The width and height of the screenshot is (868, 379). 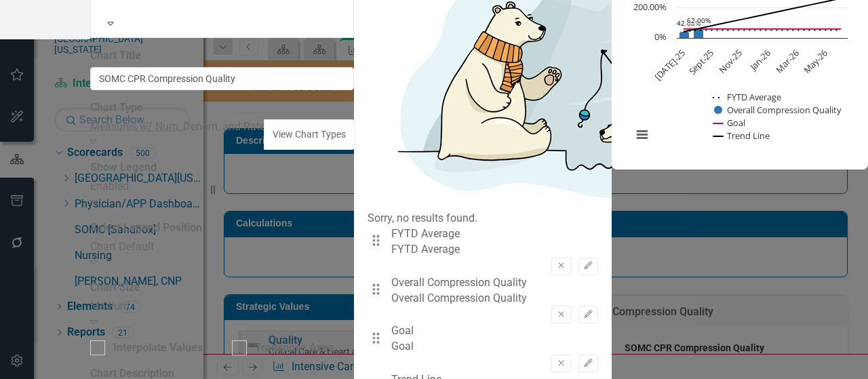 What do you see at coordinates (762, 29) in the screenshot?
I see `g: Goal, series 3 of 4. Line with 12 data points.` at bounding box center [762, 29].